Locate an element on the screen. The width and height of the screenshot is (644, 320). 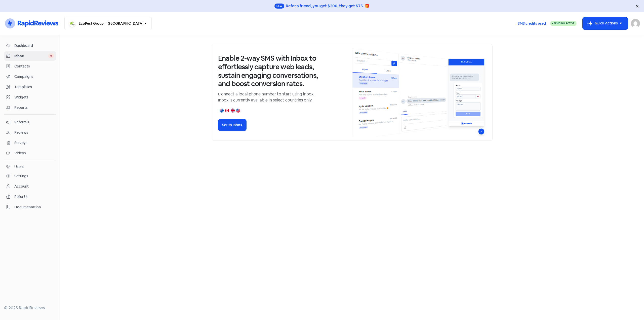
img: united-kingdom.png is located at coordinates (233, 111).